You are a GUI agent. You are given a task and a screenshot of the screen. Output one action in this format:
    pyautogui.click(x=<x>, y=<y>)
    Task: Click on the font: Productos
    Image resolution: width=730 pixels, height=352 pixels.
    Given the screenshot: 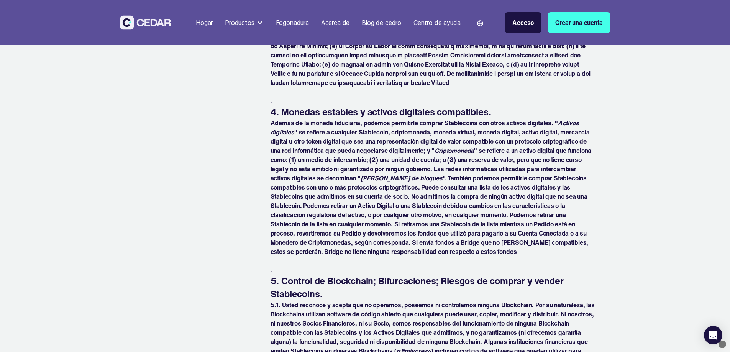 What is the action you would take?
    pyautogui.click(x=240, y=23)
    